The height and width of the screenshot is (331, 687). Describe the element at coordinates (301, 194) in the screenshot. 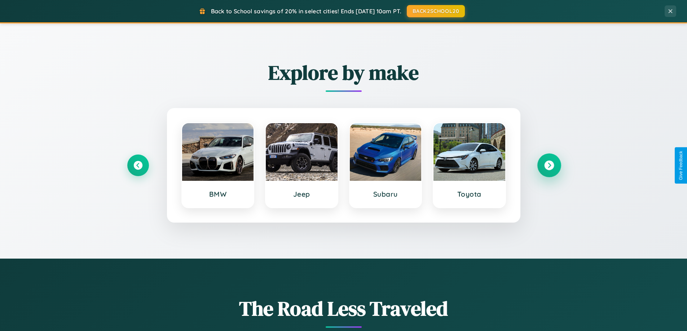

I see `h3: Jeep` at that location.